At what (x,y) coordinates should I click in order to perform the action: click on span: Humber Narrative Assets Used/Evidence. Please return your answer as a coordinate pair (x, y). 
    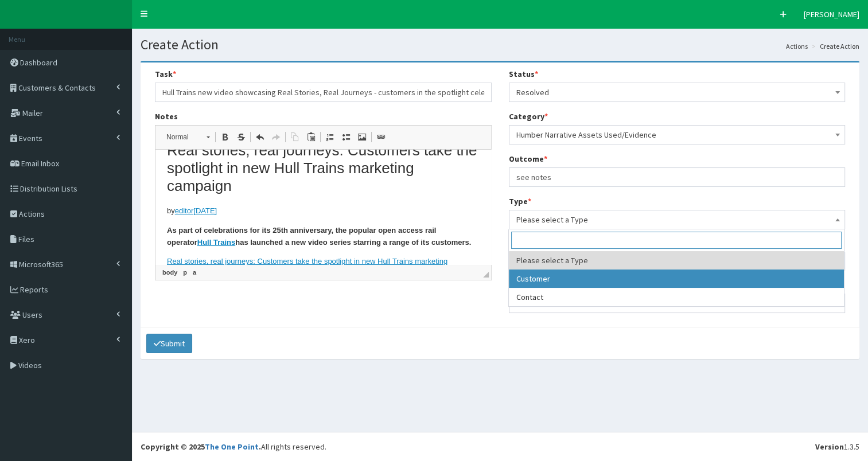
    Looking at the image, I should click on (676, 135).